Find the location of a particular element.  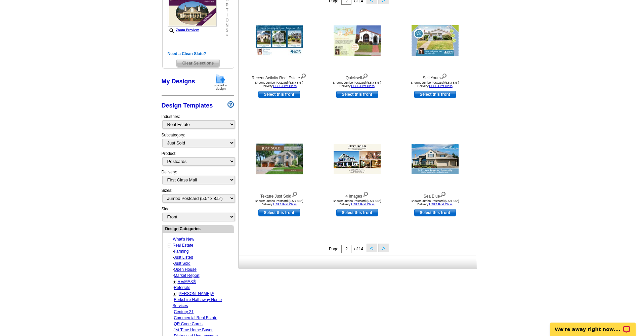

img: Texture Just Sold is located at coordinates (279, 159).